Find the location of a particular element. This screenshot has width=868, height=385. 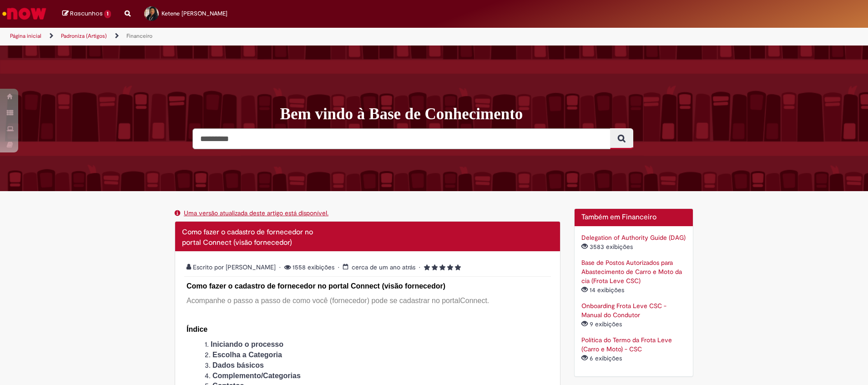

span: Índice is located at coordinates (197, 329).